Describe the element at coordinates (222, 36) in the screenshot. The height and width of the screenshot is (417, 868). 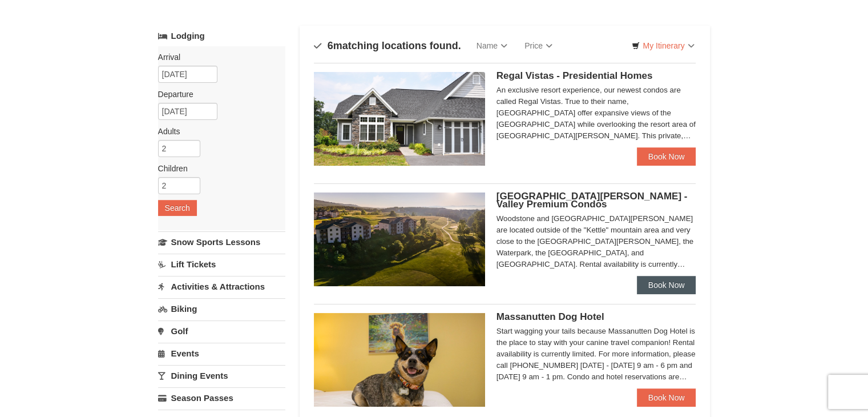
I see `a: Lodging` at that location.